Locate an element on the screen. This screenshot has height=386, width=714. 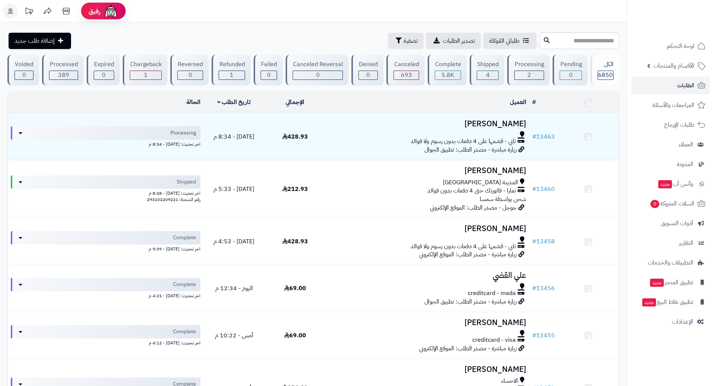
span: 212.93 is located at coordinates (295, 189).